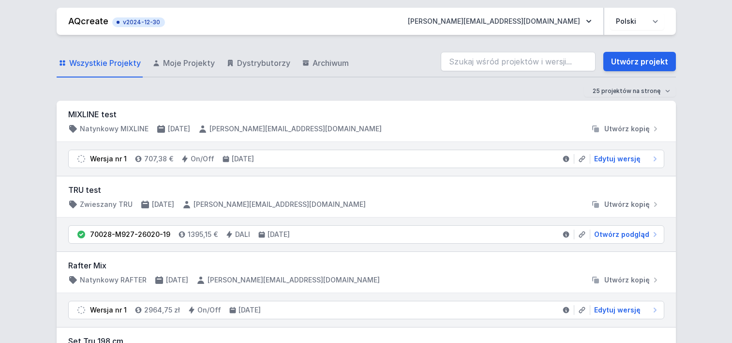  I want to click on span: Moje Projekty, so click(189, 63).